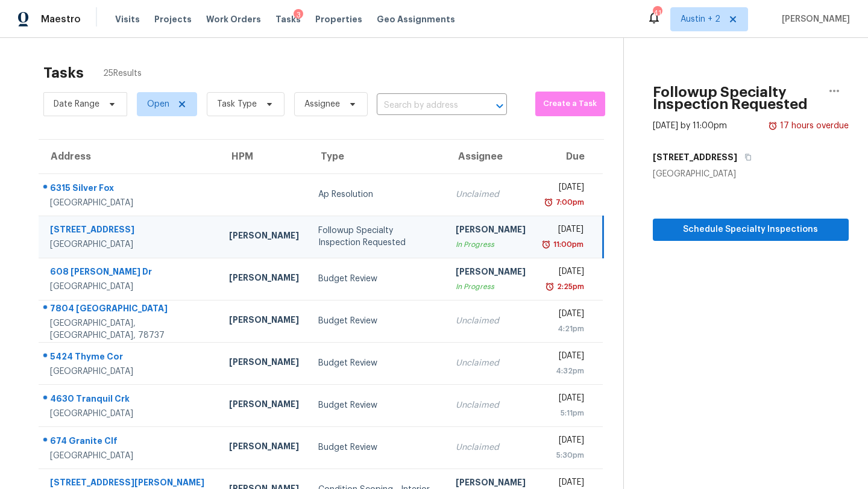 Image resolution: width=868 pixels, height=489 pixels. I want to click on th: HPM, so click(264, 157).